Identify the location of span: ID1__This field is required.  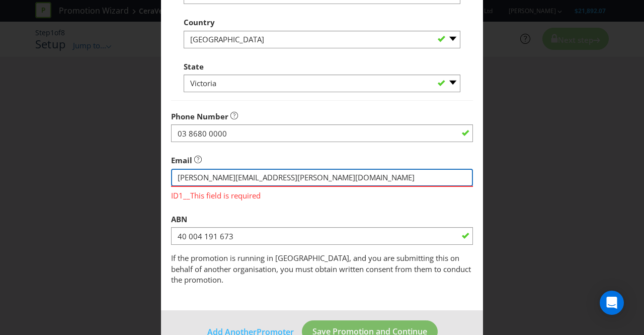
(322, 194).